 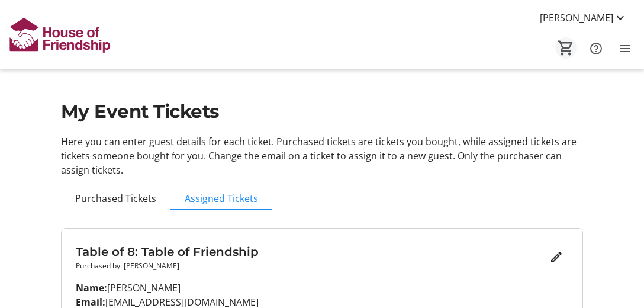 I want to click on p: Here you can enter guest details for each ticket. Purchased tickets are tickets you bought, while..., so click(x=322, y=156).